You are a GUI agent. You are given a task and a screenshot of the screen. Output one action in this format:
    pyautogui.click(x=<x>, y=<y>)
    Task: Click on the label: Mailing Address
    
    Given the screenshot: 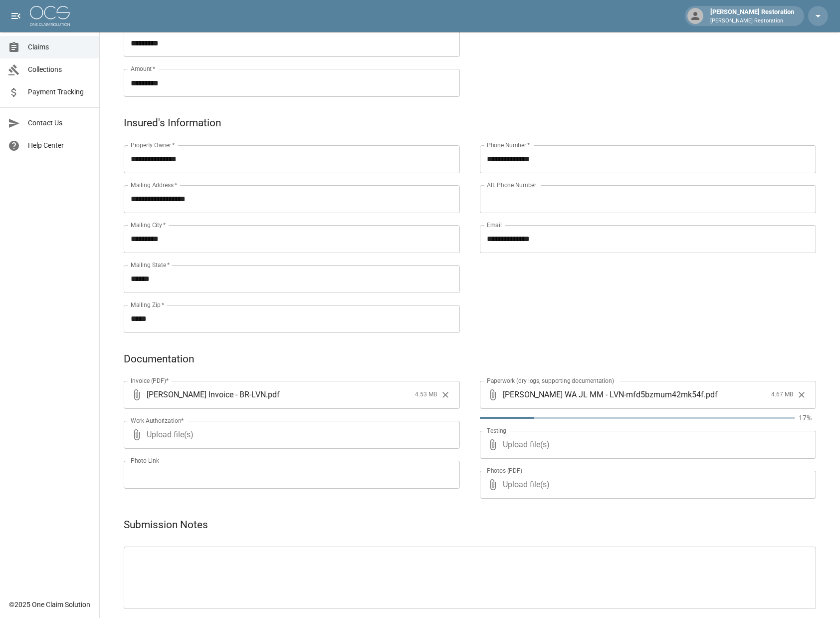 What is the action you would take?
    pyautogui.click(x=154, y=184)
    